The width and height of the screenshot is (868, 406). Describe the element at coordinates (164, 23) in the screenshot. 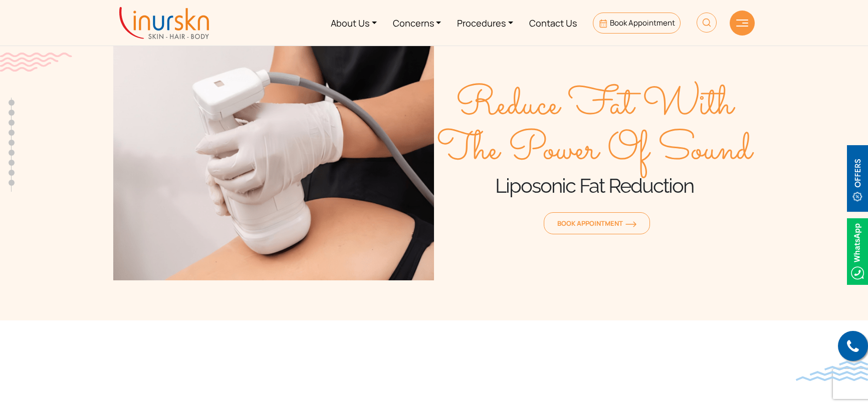

I see `img: inurskn-logo` at that location.